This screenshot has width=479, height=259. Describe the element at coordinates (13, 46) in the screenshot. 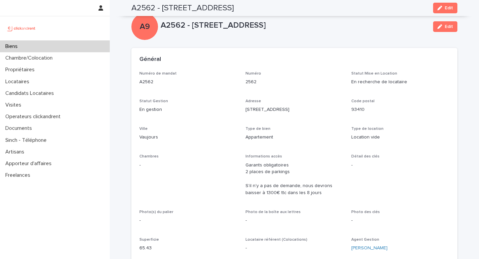

I see `p: Biens` at that location.